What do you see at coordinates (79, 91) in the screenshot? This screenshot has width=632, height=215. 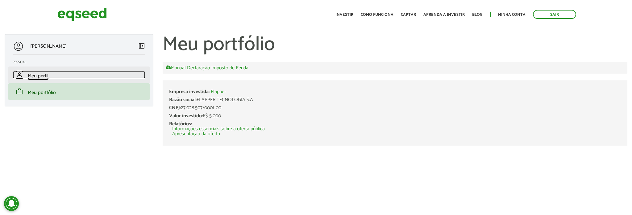 I see `a: workMeu portfólio` at bounding box center [79, 91].